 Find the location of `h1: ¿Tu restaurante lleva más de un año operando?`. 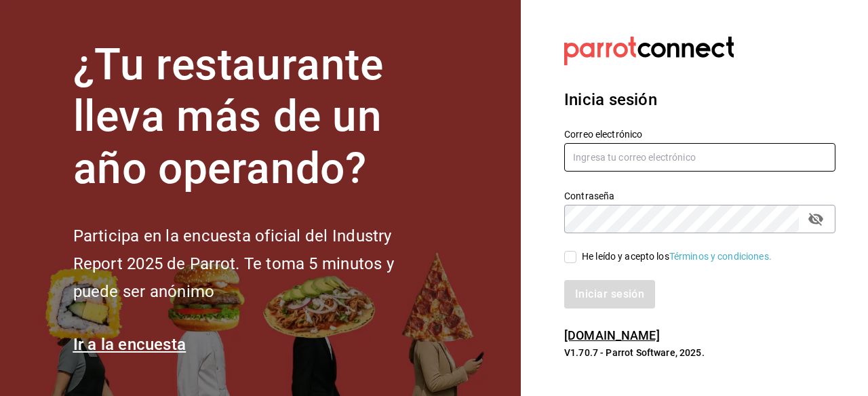

h1: ¿Tu restaurante lleva más de un año operando? is located at coordinates (256, 117).